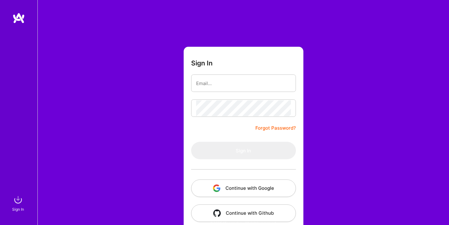 Image resolution: width=449 pixels, height=225 pixels. I want to click on button: Continue with Google, so click(243, 188).